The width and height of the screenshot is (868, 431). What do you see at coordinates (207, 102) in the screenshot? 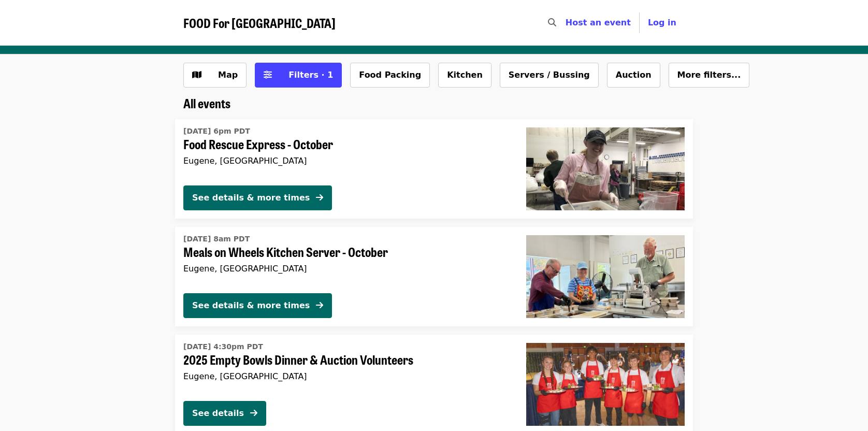
I see `span: All events` at bounding box center [207, 102].